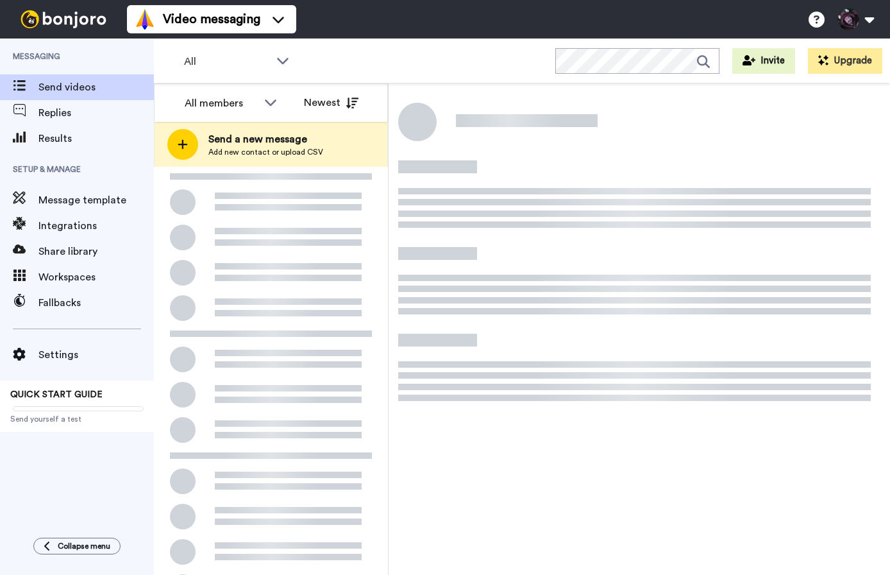 The height and width of the screenshot is (575, 890). What do you see at coordinates (77, 419) in the screenshot?
I see `span: Send yourself a test` at bounding box center [77, 419].